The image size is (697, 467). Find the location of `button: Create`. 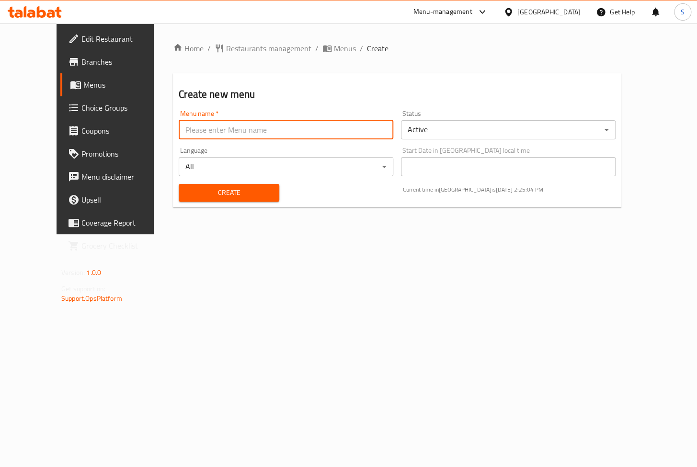

button: Create is located at coordinates (229, 192).